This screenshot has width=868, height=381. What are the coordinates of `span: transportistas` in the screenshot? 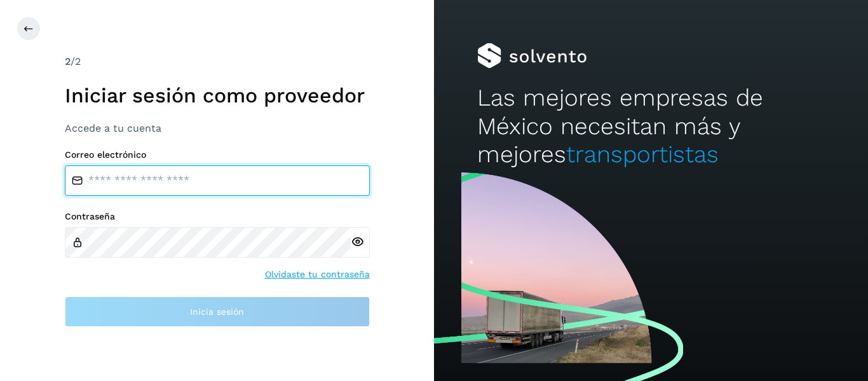 It's located at (642, 153).